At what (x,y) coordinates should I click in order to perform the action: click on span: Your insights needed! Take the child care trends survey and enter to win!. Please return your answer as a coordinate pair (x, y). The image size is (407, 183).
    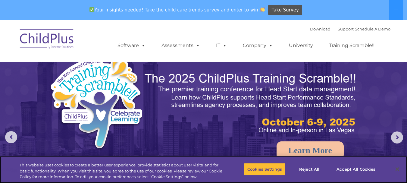
    Looking at the image, I should click on (177, 10).